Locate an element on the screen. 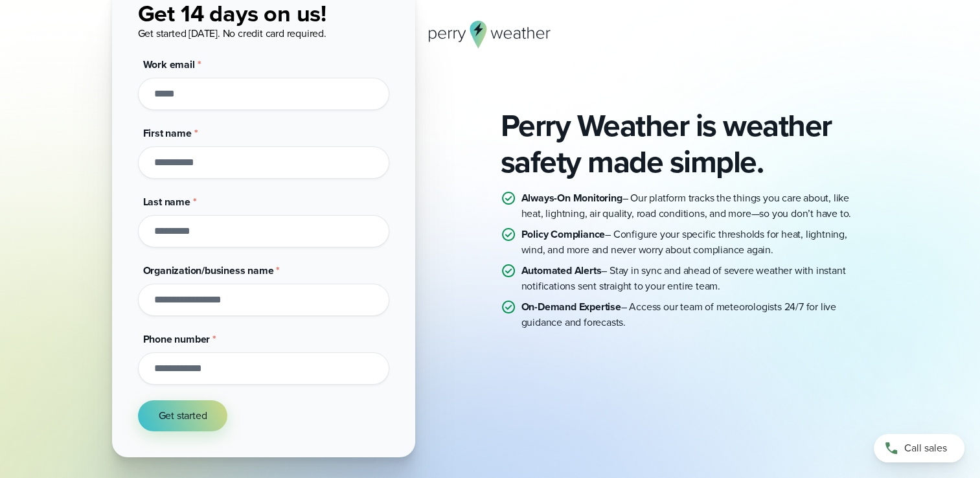 The height and width of the screenshot is (478, 980). span: Get started is located at coordinates (183, 416).